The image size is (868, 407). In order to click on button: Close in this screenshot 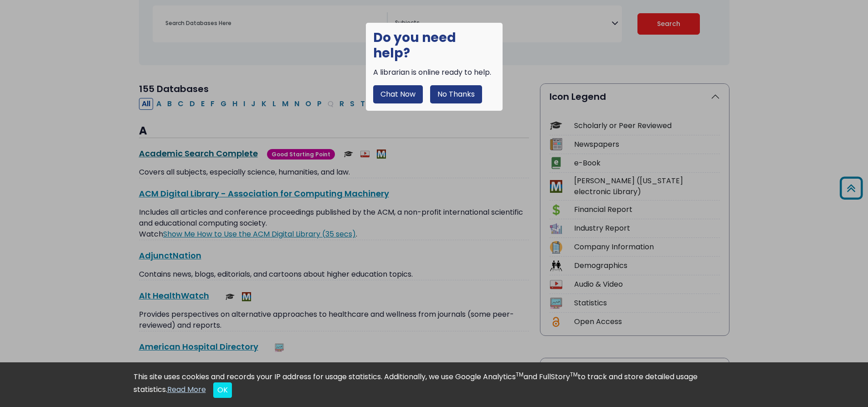, I will do `click(222, 390)`.